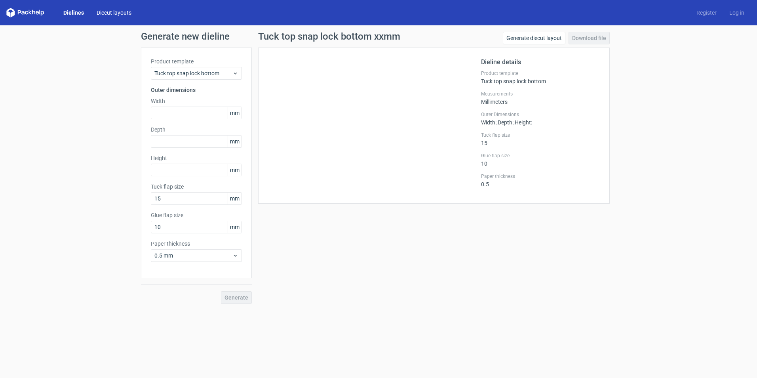 The width and height of the screenshot is (757, 378). Describe the element at coordinates (74, 13) in the screenshot. I see `a: Dielines` at that location.